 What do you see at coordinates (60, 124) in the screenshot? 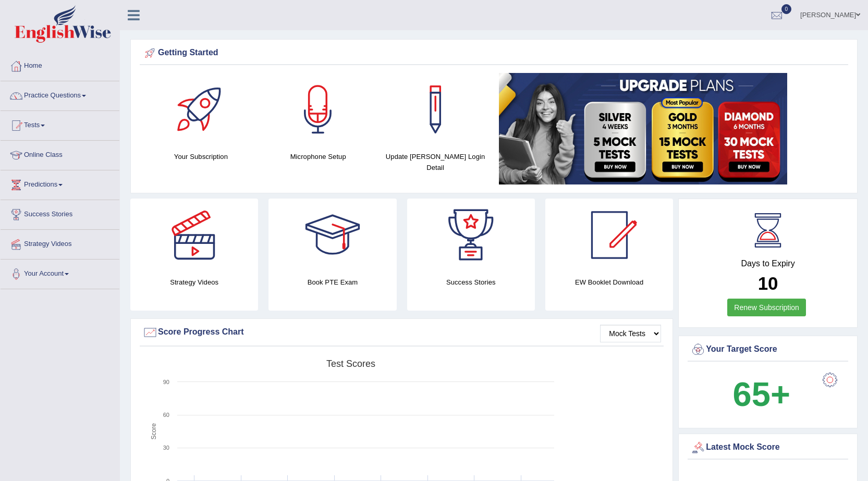
I see `a: Tests` at bounding box center [60, 124].